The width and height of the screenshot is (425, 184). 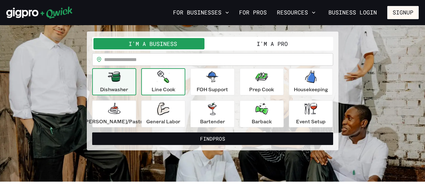 I want to click on button: Bartender, so click(x=212, y=114).